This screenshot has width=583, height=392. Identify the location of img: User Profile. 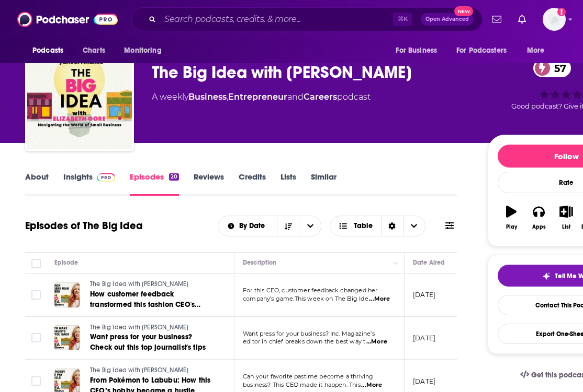
(554, 19).